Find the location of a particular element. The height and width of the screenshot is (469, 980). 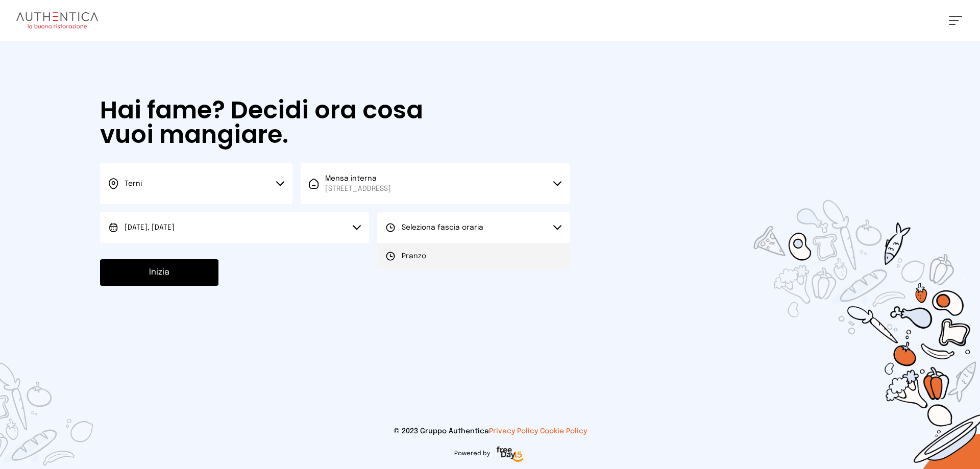

p: © 2023 Gruppo Authentica is located at coordinates (490, 431).